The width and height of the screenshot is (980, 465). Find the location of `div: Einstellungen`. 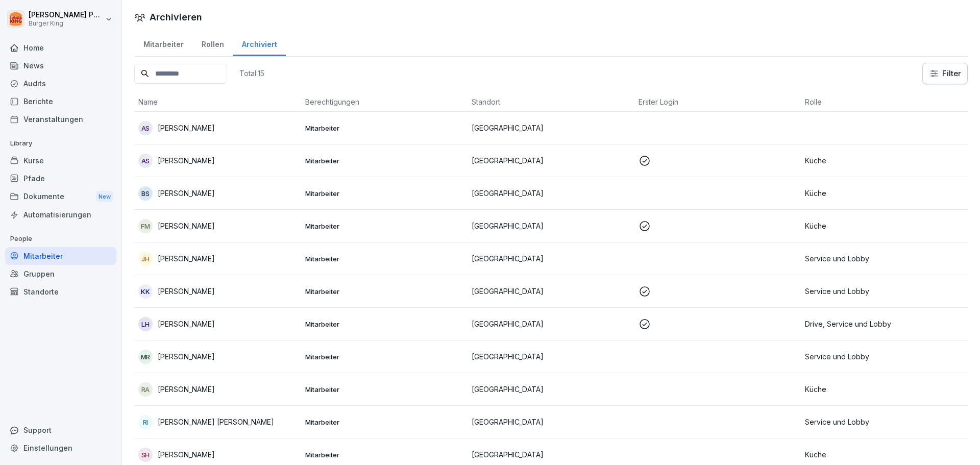

div: Einstellungen is located at coordinates (61, 448).